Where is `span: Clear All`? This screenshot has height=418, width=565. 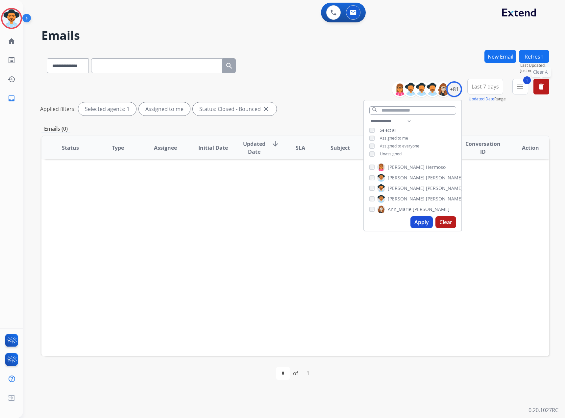 span: Clear All is located at coordinates (541, 72).